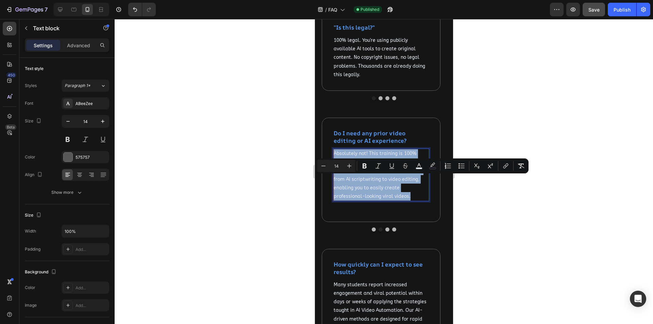  Describe the element at coordinates (85, 86) in the screenshot. I see `button: Paragraph 1*` at that location.